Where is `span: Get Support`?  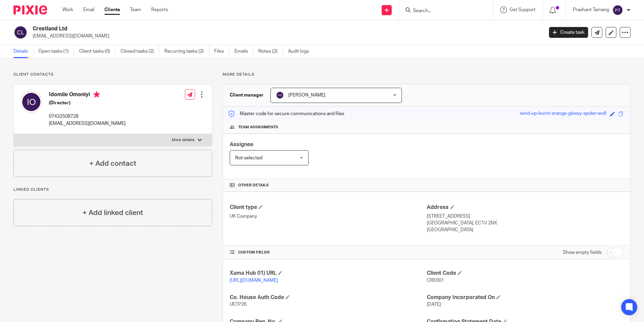
span: Get Support is located at coordinates (523, 10).